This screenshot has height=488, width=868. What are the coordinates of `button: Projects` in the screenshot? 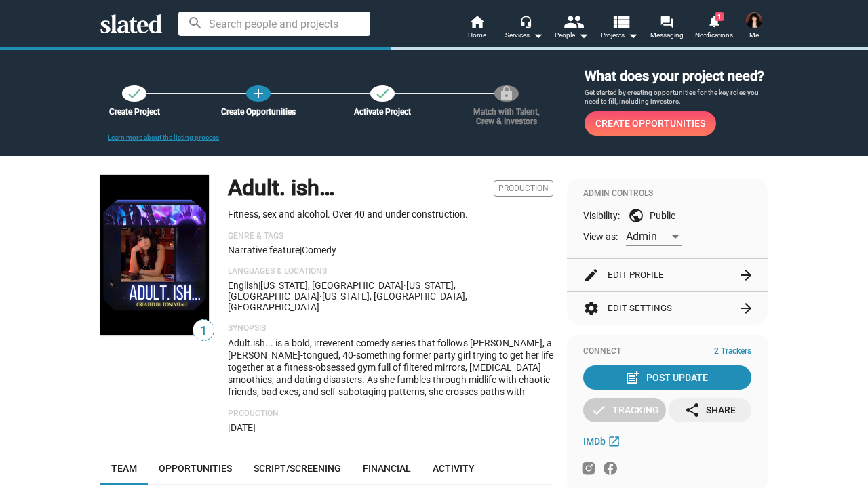 It's located at (619, 28).